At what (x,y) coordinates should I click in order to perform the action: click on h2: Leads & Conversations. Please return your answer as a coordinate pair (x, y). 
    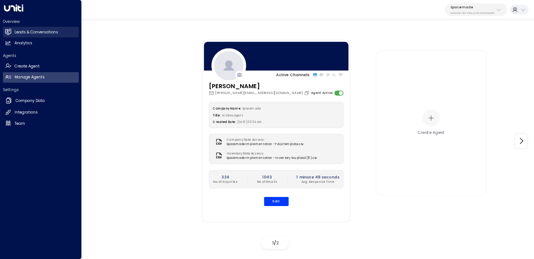
    Looking at the image, I should click on (36, 32).